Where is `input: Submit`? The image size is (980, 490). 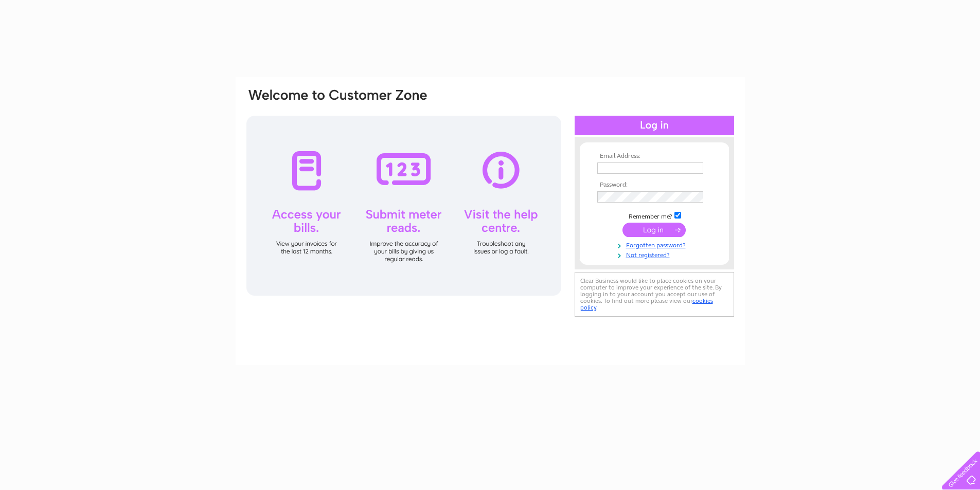 input: Submit is located at coordinates (654, 230).